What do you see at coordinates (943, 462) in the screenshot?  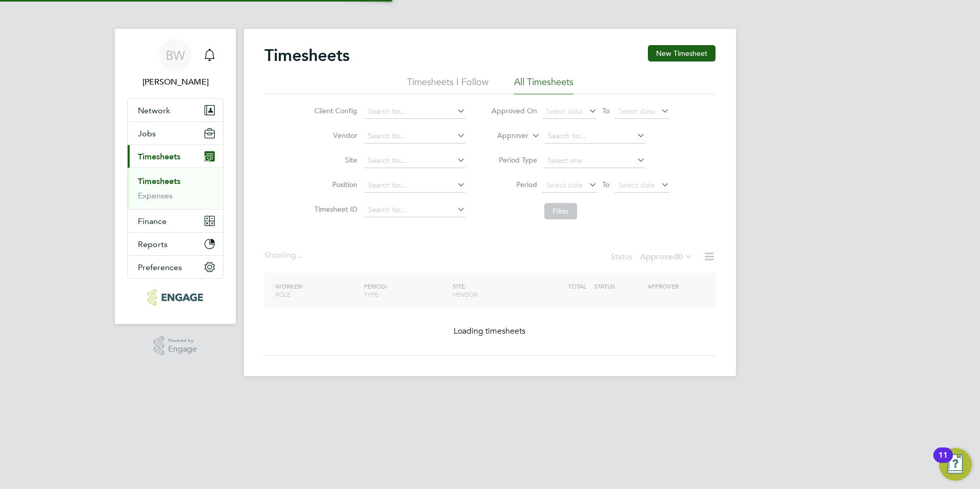 I see `div: 11` at bounding box center [943, 462].